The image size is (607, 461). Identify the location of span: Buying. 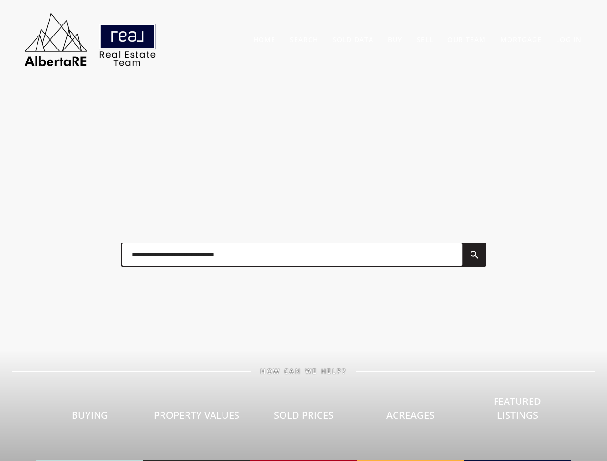
(90, 415).